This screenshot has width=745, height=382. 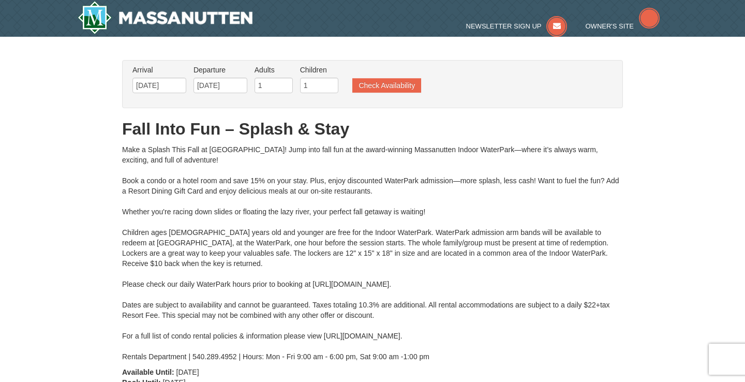 I want to click on label: Children, so click(x=319, y=70).